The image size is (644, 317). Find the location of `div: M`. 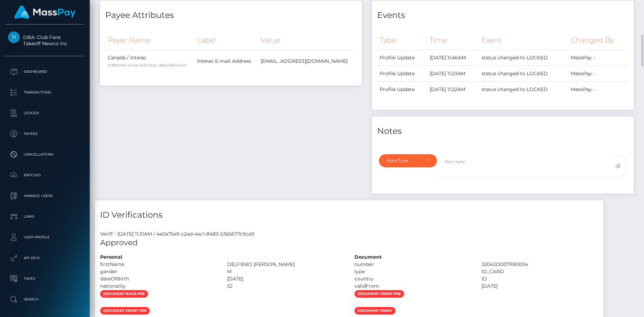

div: M is located at coordinates (286, 271).